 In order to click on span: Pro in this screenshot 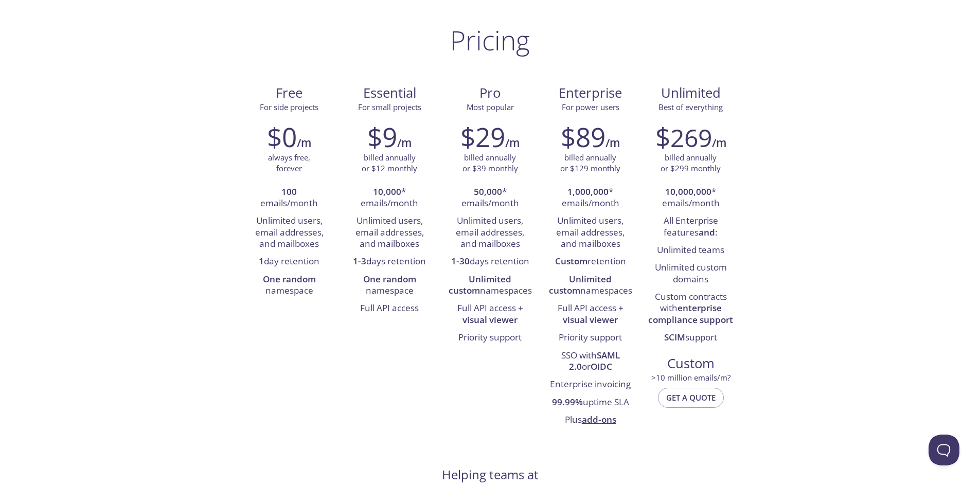, I will do `click(490, 93)`.